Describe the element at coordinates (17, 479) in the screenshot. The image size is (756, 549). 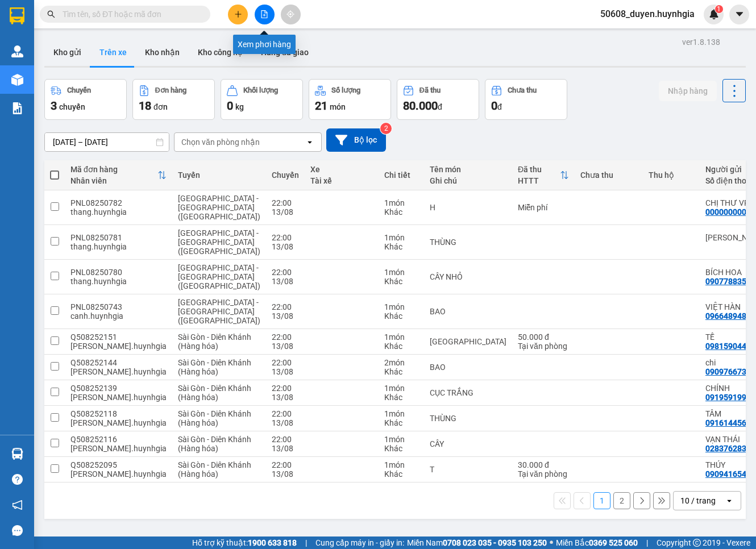
I see `span: question-circle` at that location.